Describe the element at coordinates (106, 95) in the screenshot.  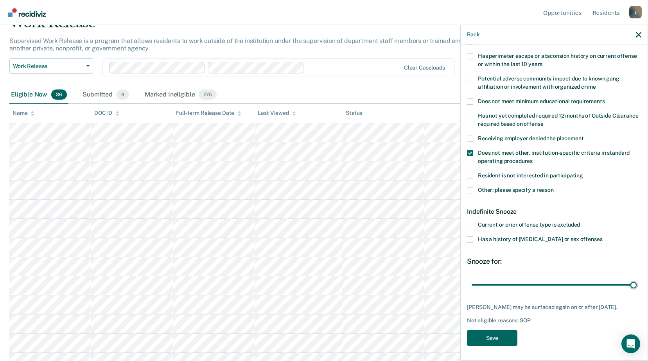
I see `div: Submitted` at that location.